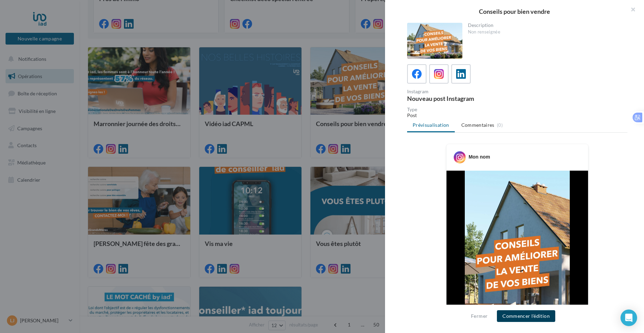 The height and width of the screenshot is (333, 644). Describe the element at coordinates (515, 11) in the screenshot. I see `div: Conseils pour bien vendre` at that location.